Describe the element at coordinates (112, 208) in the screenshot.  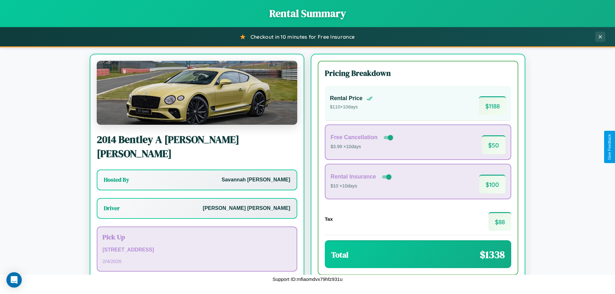
I see `h3: Driver` at that location.